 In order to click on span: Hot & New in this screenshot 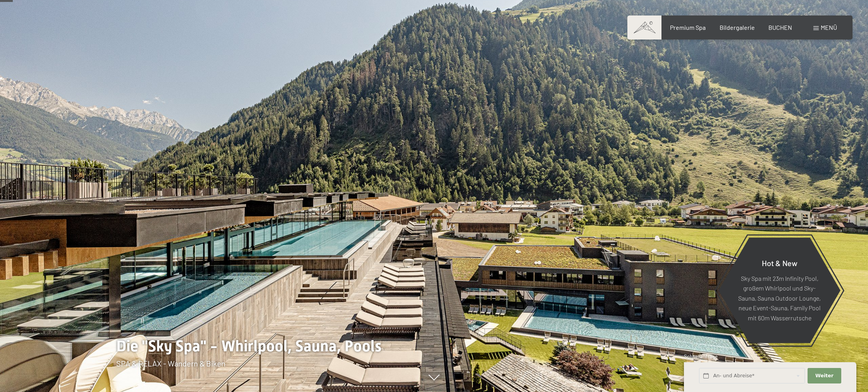, I will do `click(780, 263)`.